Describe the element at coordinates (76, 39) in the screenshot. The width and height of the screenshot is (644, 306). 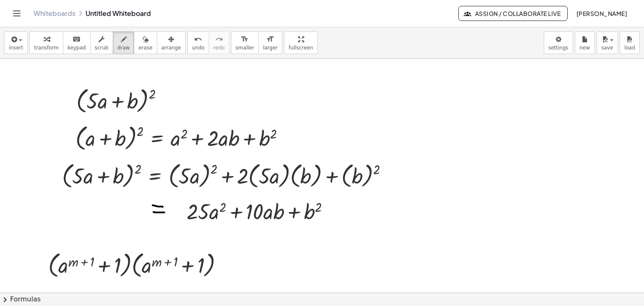
I see `i: keyboard` at that location.